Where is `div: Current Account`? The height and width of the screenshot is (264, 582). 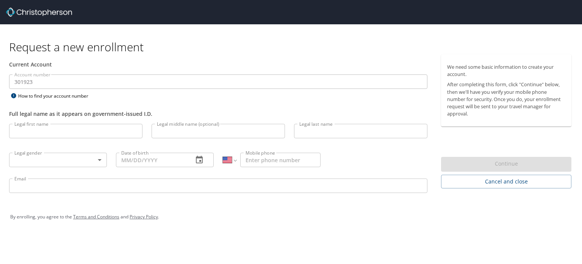
div: Current Account is located at coordinates (218, 64).